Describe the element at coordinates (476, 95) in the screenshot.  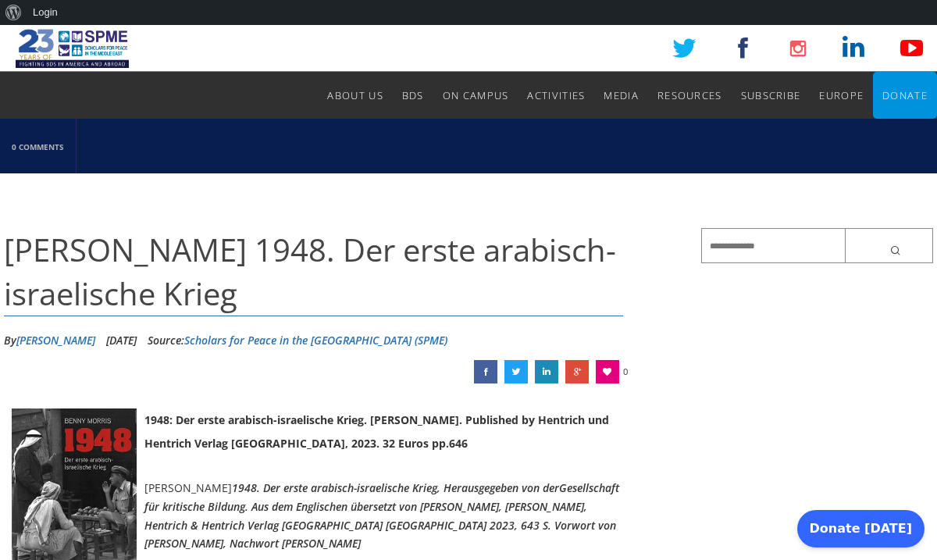
I see `a: On Campus` at that location.